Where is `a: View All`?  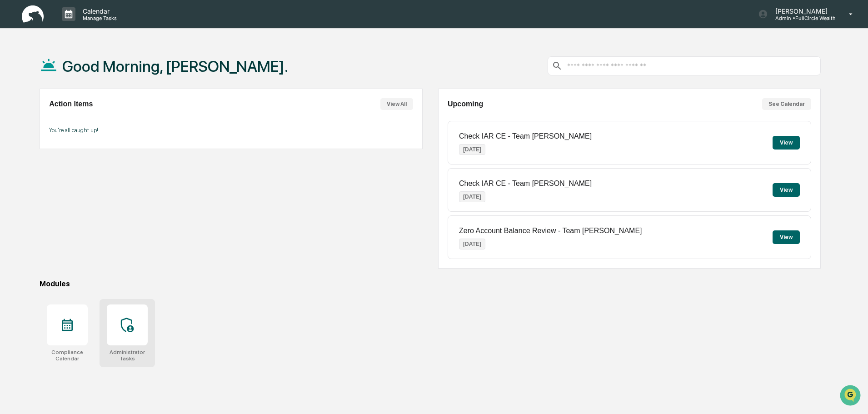
a: View All is located at coordinates (397, 104).